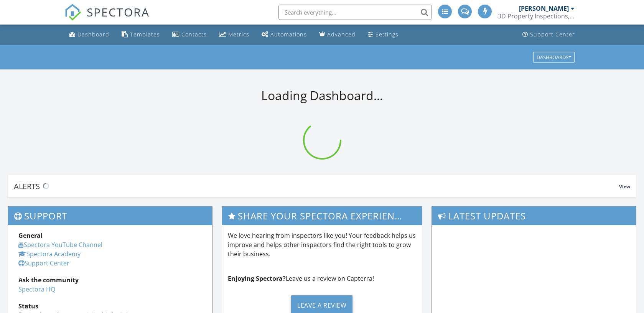  Describe the element at coordinates (322, 215) in the screenshot. I see `h3: Share Your Spectora Experience` at that location.